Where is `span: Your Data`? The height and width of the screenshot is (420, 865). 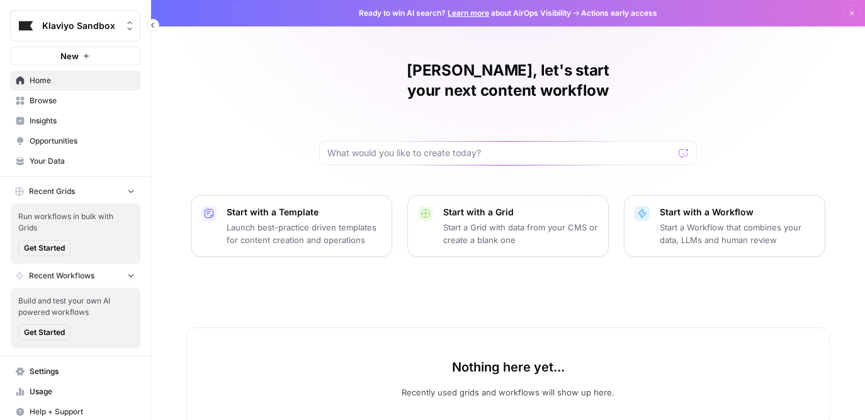
span: Your Data is located at coordinates (82, 161).